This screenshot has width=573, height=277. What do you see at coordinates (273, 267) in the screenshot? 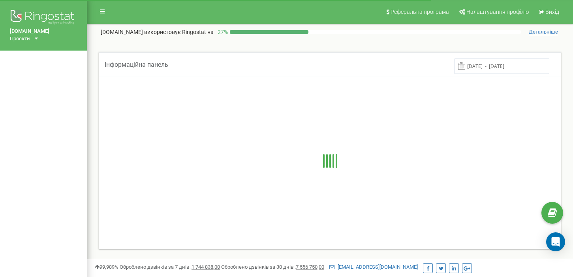
I see `span: Оброблено дзвінків за 30 днів :` at bounding box center [273, 267].